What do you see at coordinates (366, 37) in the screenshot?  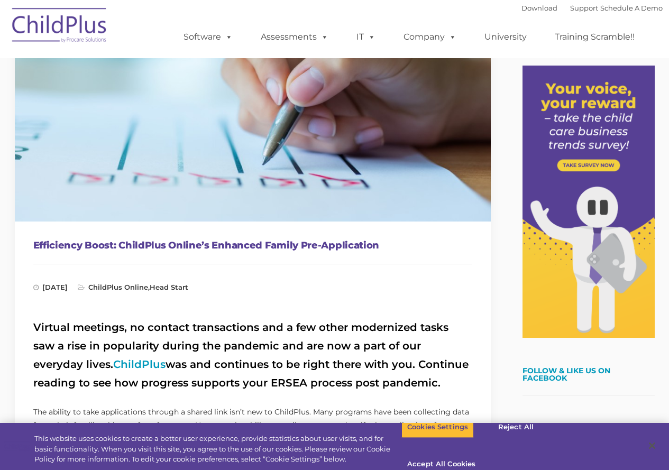 I see `a: IT` at bounding box center [366, 37].